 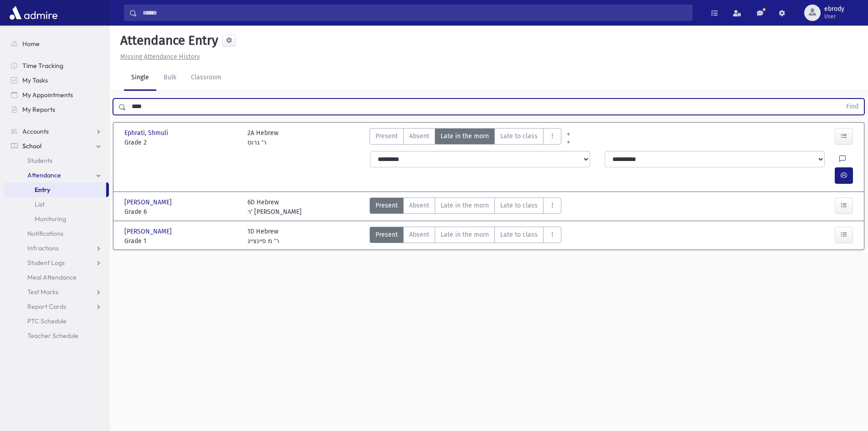 What do you see at coordinates (167, 41) in the screenshot?
I see `h5: Attendance Entry` at bounding box center [167, 41].